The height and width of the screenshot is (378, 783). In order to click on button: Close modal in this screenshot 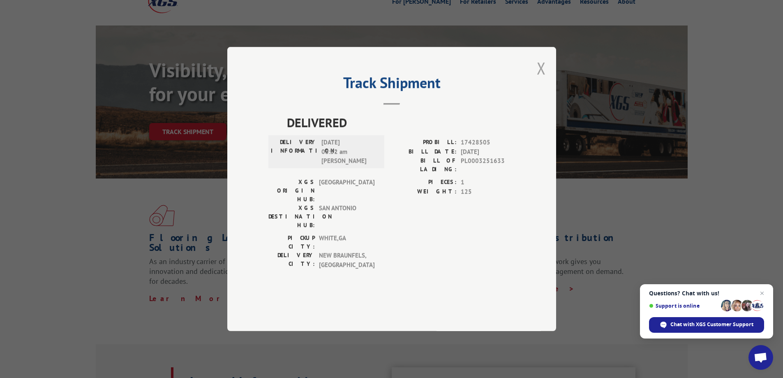, I will do `click(541, 68)`.